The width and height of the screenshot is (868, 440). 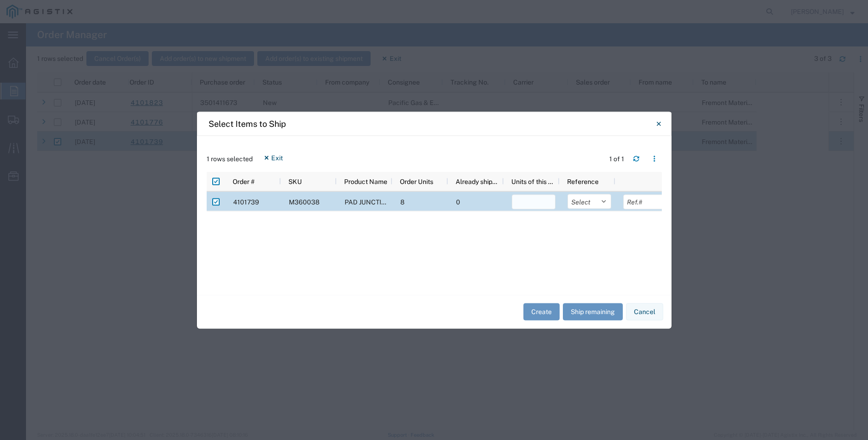 What do you see at coordinates (366, 181) in the screenshot?
I see `span: Product Name` at bounding box center [366, 181].